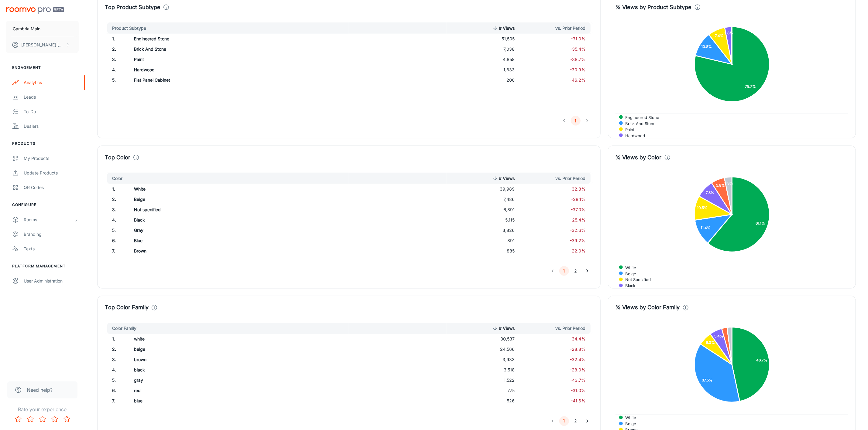 This screenshot has width=868, height=430. Describe the element at coordinates (483, 220) in the screenshot. I see `td: 5,115` at that location.